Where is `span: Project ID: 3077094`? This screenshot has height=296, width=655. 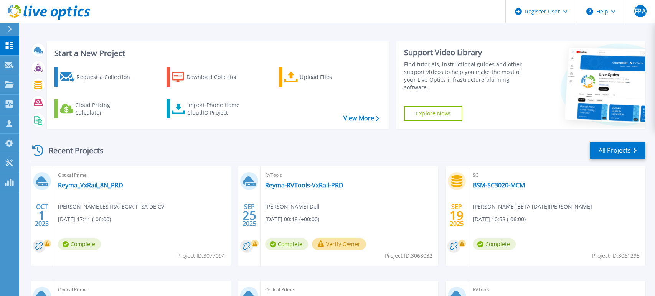 span: Project ID: 3077094 is located at coordinates (201, 256).